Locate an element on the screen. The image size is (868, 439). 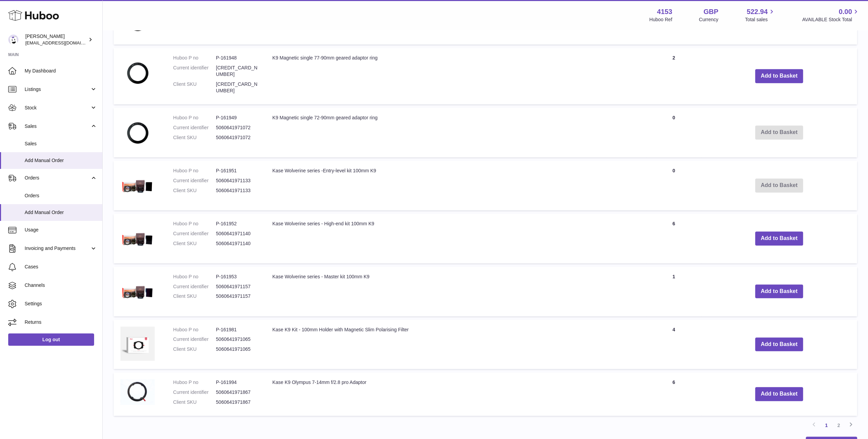
span: Invoicing and Payments is located at coordinates (57, 249).